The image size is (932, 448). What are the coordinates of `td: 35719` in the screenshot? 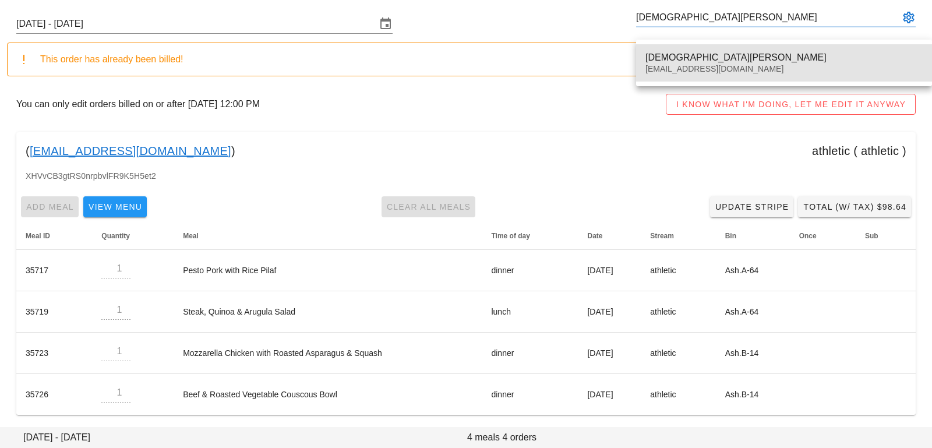 It's located at (54, 312).